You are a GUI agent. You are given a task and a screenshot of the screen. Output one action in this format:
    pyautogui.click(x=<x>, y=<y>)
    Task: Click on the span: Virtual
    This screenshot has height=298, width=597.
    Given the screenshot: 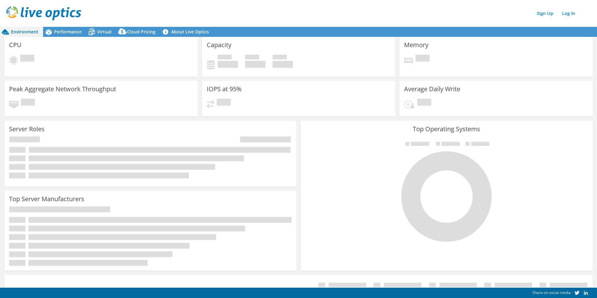 What is the action you would take?
    pyautogui.click(x=104, y=32)
    